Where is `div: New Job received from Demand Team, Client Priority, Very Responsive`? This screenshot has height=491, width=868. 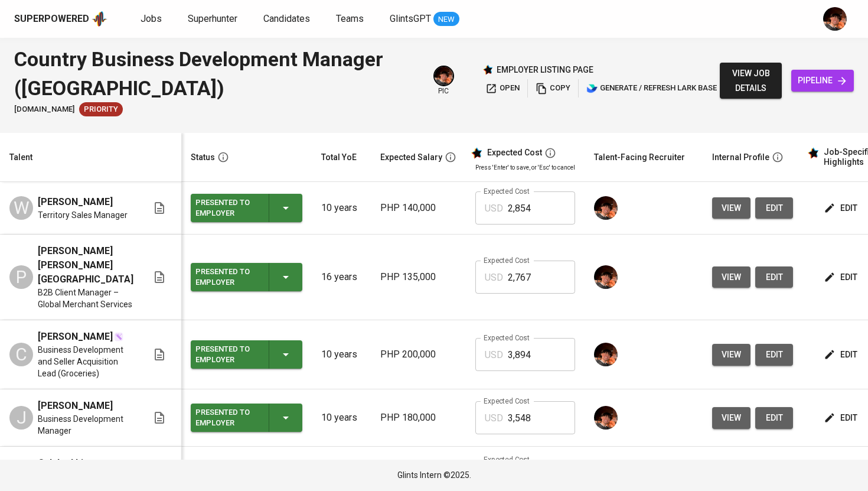 div: New Job received from Demand Team, Client Priority, Very Responsive is located at coordinates (101, 109).